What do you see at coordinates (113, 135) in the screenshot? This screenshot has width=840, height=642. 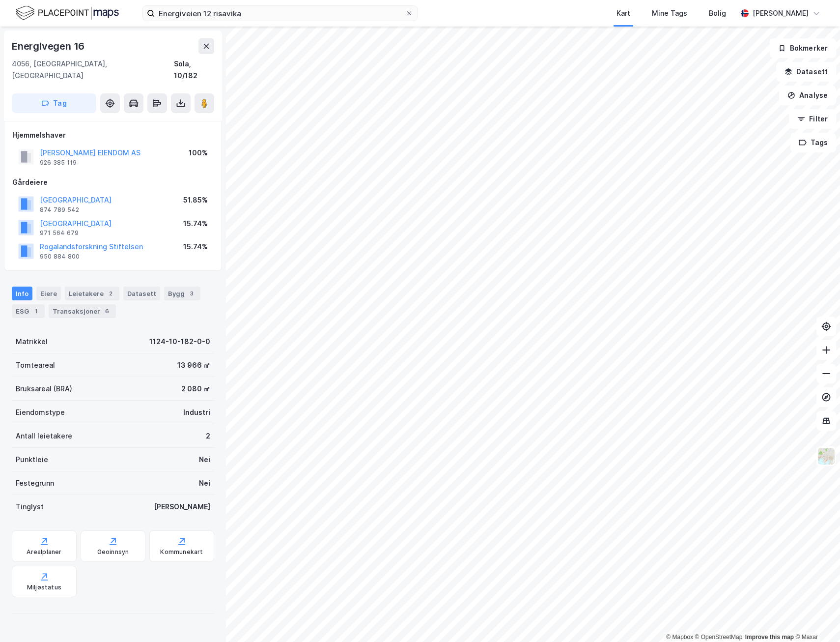 I see `div: Hjemmelshaver` at bounding box center [113, 135].